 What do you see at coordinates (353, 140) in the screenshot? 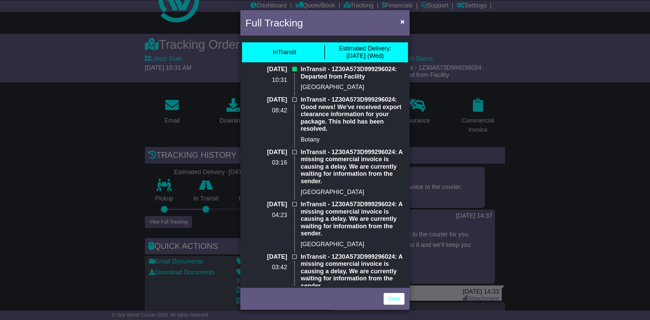
I see `p: Botany` at bounding box center [353, 140].